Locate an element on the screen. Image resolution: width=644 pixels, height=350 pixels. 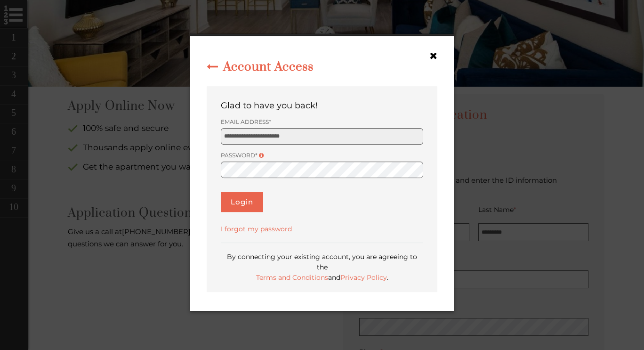
a: I forgot my password is located at coordinates (256, 229).